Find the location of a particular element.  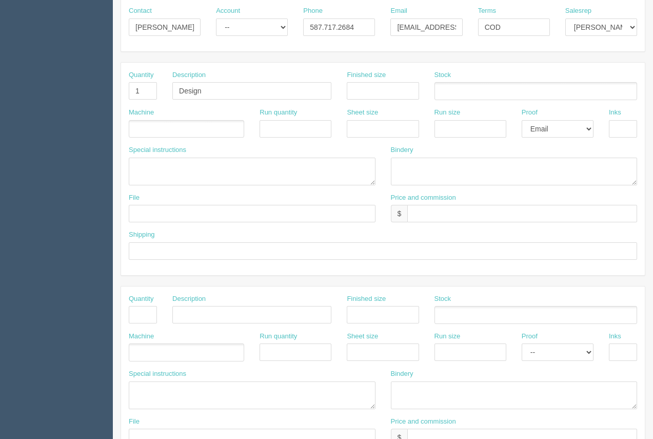

label: Contact is located at coordinates (140, 11).